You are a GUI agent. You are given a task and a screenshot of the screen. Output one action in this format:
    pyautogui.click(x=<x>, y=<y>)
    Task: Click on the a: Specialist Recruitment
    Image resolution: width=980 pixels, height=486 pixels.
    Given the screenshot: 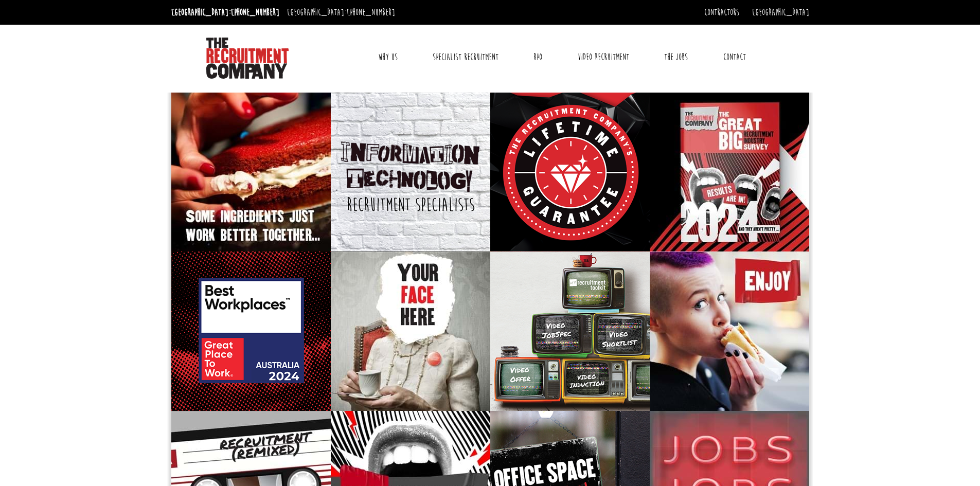 What is the action you would take?
    pyautogui.click(x=466, y=57)
    